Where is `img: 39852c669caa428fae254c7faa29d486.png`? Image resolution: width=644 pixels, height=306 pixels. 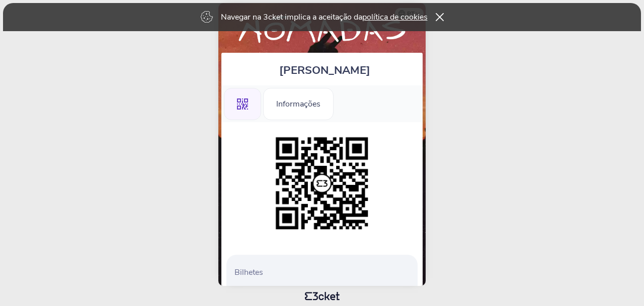
img: 39852c669caa428fae254c7faa29d486.png is located at coordinates (322, 183).